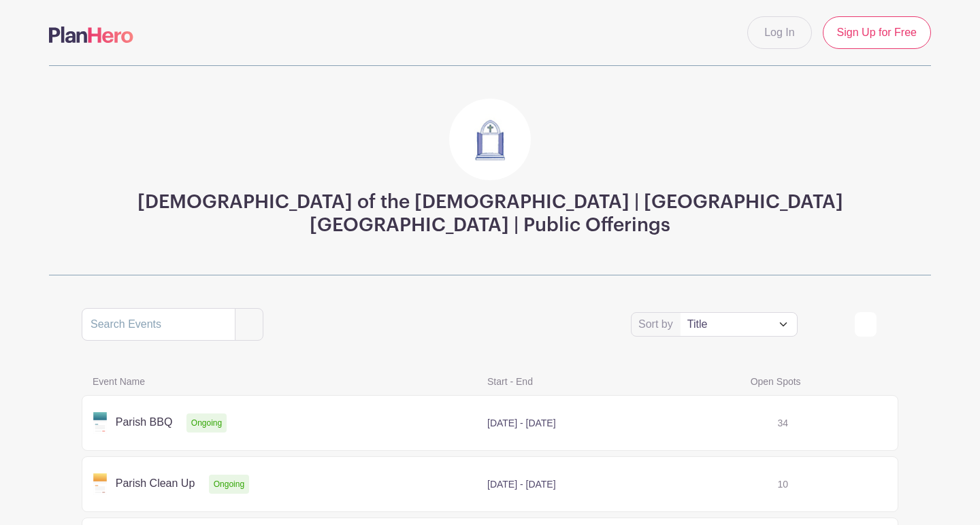 This screenshot has width=980, height=525. I want to click on input: Search Events, so click(159, 325).